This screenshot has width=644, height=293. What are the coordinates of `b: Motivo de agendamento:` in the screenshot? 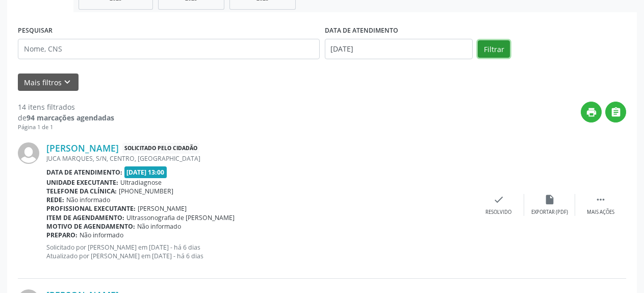 It's located at (91, 226).